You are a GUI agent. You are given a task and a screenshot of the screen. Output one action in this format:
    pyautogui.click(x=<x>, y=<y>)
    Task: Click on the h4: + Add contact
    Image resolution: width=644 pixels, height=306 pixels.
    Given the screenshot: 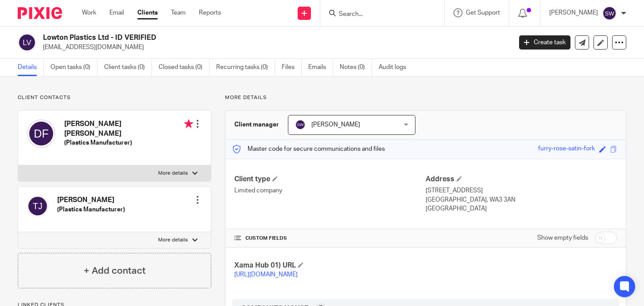 What is the action you would take?
    pyautogui.click(x=115, y=271)
    